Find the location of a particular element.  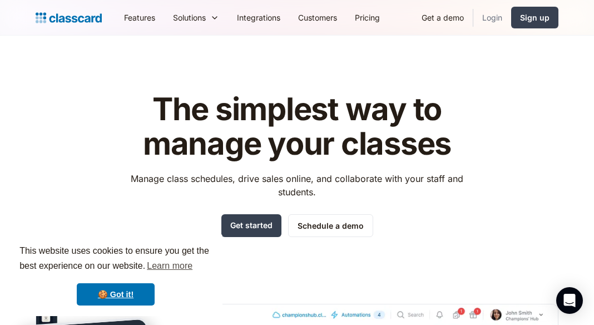

span: This website uses cookies to ensure you get the best experience on our website. is located at coordinates (116, 259).